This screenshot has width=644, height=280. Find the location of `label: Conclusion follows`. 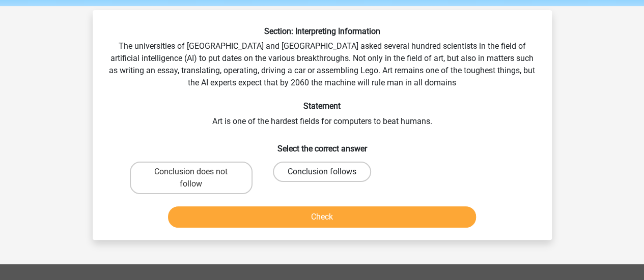

label: Conclusion follows is located at coordinates (322, 172).